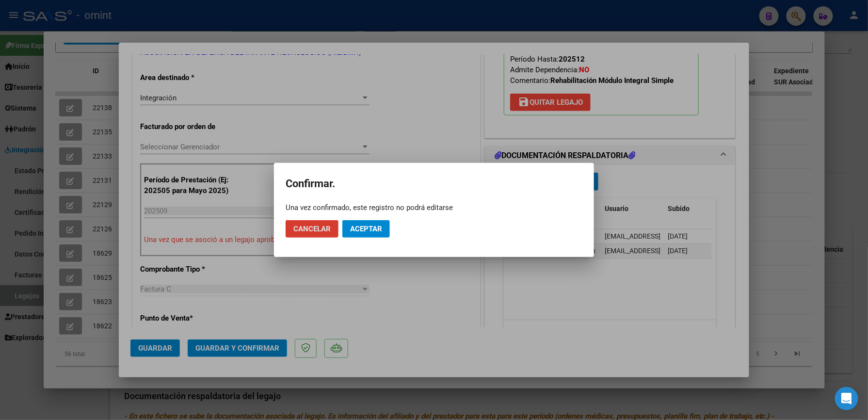  I want to click on button: Aceptar, so click(366, 229).